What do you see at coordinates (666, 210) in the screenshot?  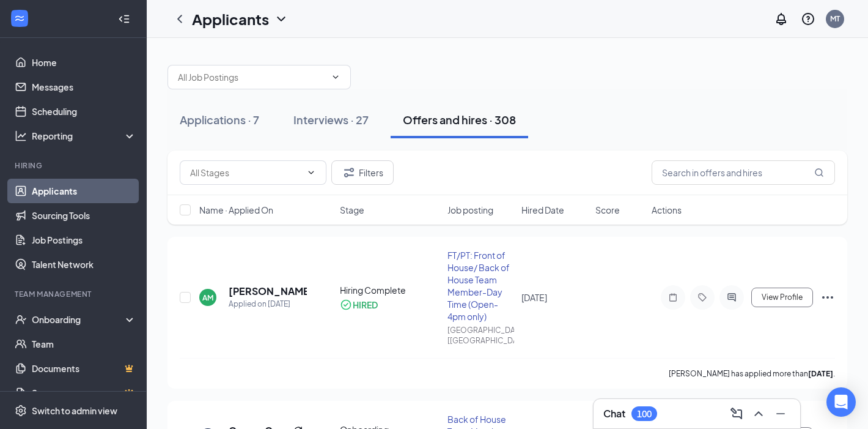 I see `span: Actions` at bounding box center [666, 210].